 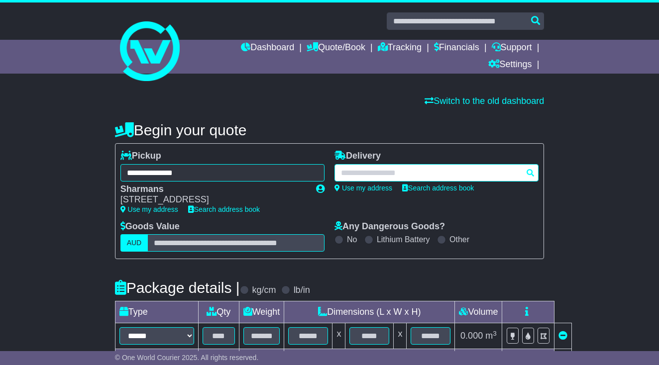 I want to click on a: Dashboard, so click(x=267, y=48).